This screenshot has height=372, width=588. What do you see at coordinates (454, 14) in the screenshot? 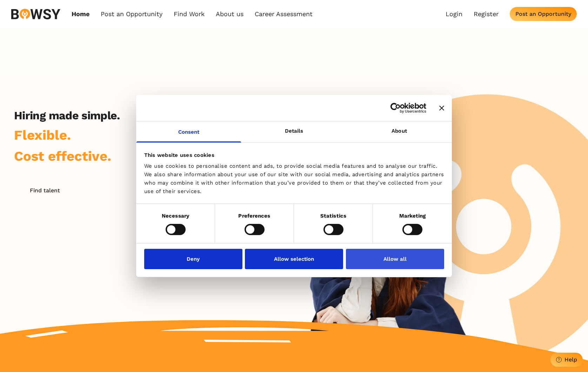
I see `a: Login` at bounding box center [454, 14].